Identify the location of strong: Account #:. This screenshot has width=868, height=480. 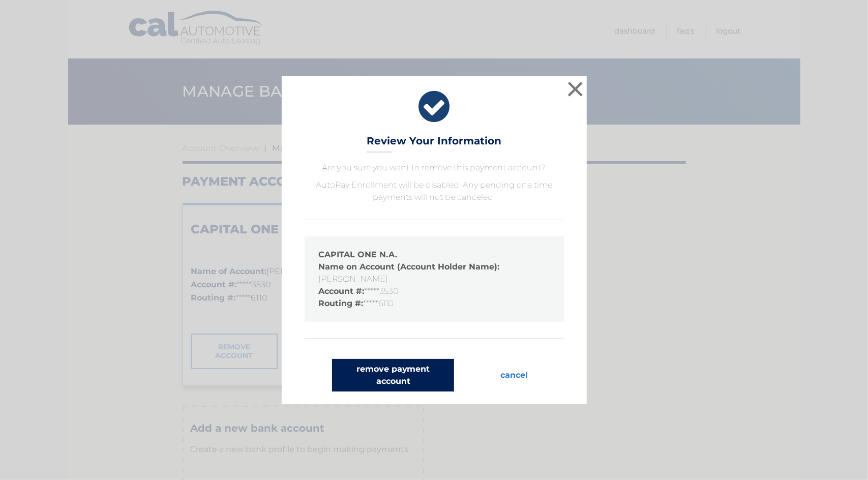
(342, 291).